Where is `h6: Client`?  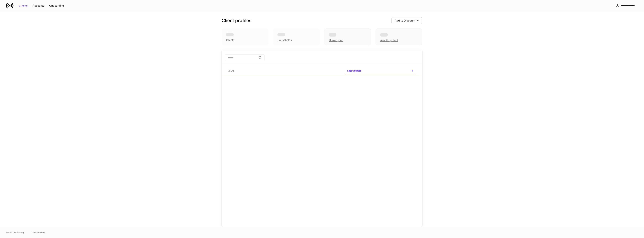
h6: Client is located at coordinates (230, 71).